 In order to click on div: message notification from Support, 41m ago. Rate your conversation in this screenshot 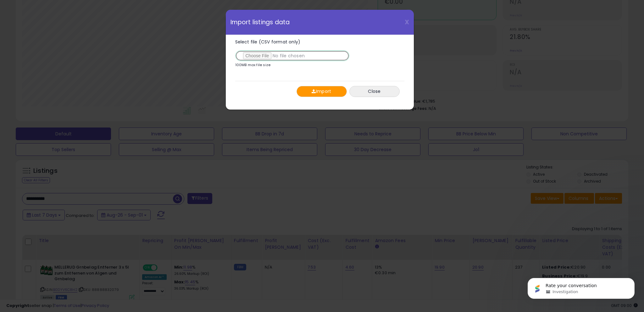, I will do `click(63, 24)`.